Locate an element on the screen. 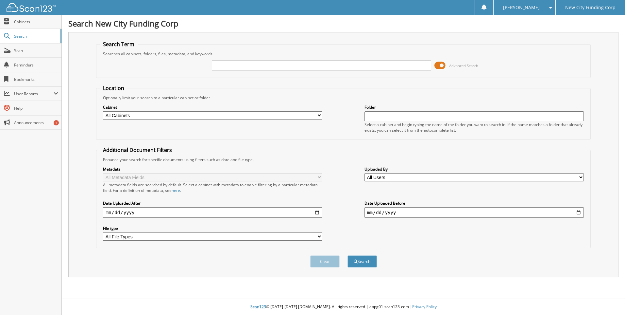 The height and width of the screenshot is (315, 625). label: Metadata is located at coordinates (213, 169).